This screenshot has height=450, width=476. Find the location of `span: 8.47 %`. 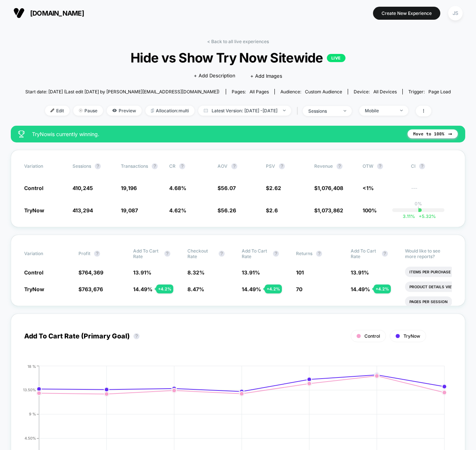

span: 8.47 % is located at coordinates (196, 289).